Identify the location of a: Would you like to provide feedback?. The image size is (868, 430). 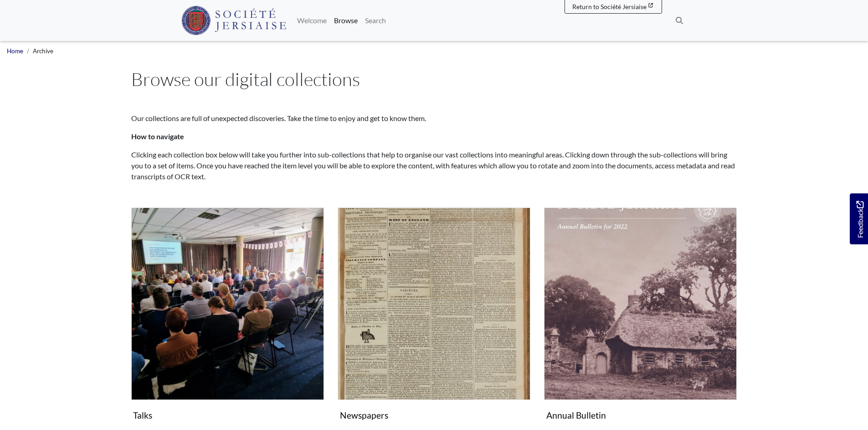
(858, 219).